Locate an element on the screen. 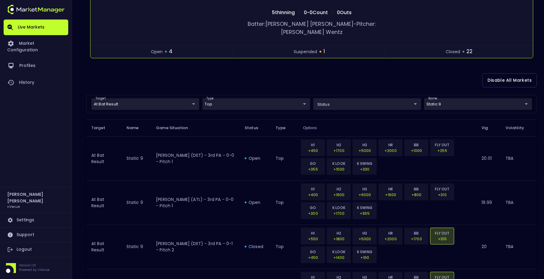 The height and width of the screenshot is (279, 544). p: H3 is located at coordinates (365, 145).